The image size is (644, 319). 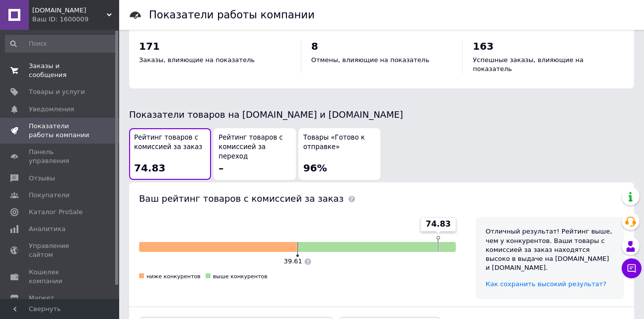 I want to click on span: Рейтинг товаров с комиссией за переход, so click(x=254, y=147).